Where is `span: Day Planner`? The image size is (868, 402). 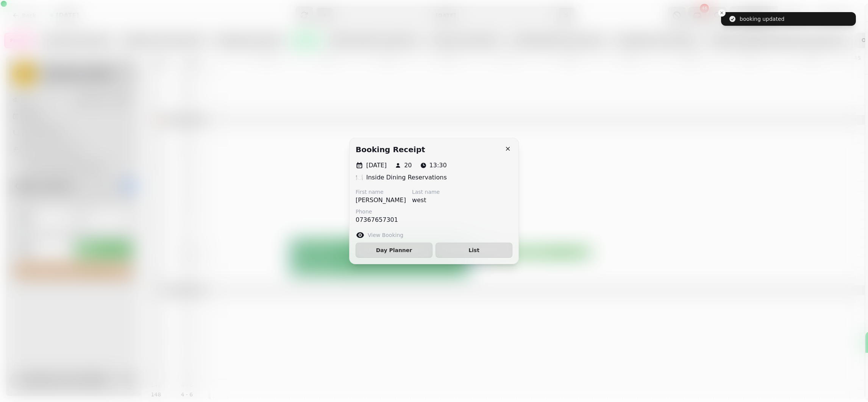 span: Day Planner is located at coordinates (394, 250).